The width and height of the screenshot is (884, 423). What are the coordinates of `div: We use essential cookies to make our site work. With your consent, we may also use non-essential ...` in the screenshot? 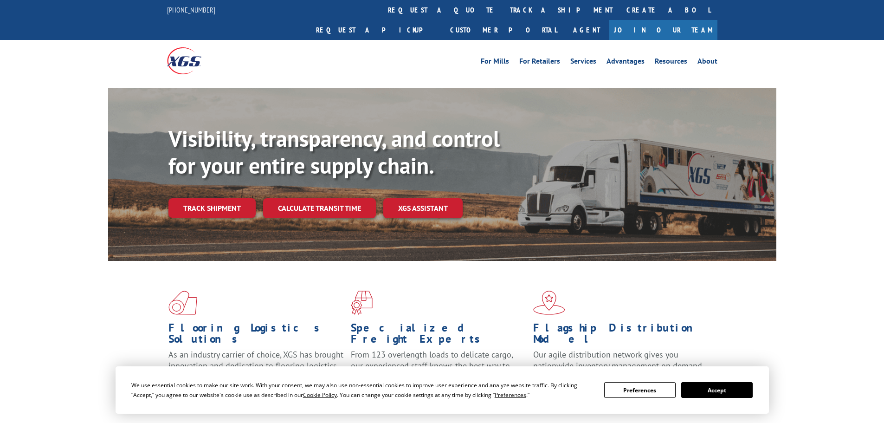 It's located at (362, 390).